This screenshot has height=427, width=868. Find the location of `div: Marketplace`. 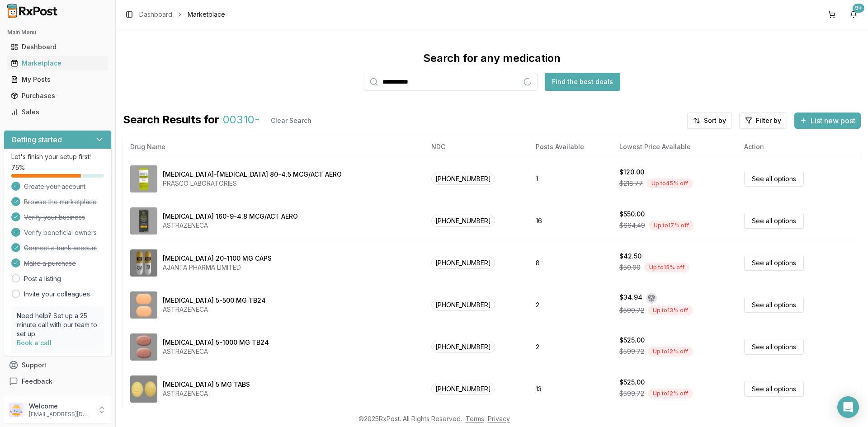

div: Marketplace is located at coordinates (58, 63).